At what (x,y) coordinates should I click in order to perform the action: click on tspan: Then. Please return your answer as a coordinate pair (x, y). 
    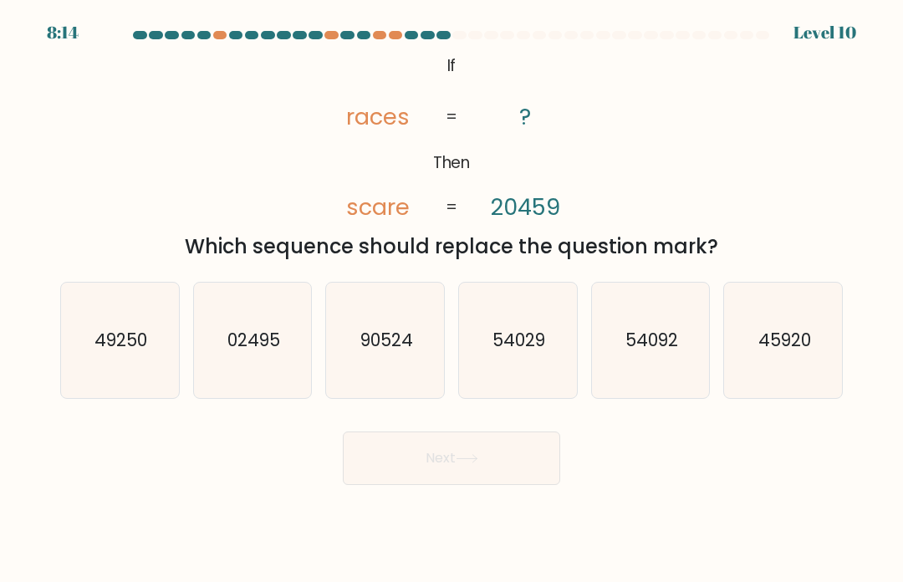
    Looking at the image, I should click on (451, 163).